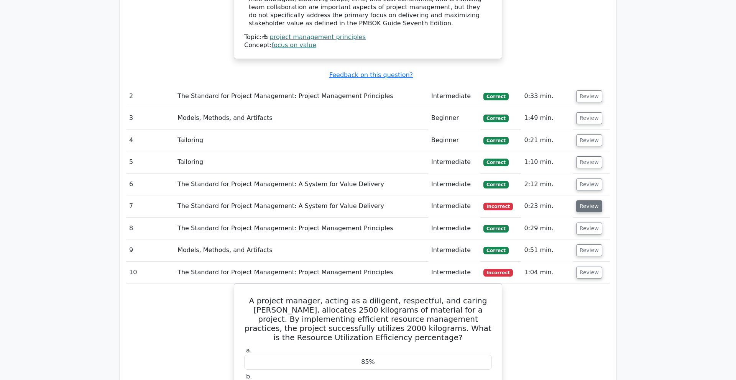  I want to click on td: 2, so click(150, 96).